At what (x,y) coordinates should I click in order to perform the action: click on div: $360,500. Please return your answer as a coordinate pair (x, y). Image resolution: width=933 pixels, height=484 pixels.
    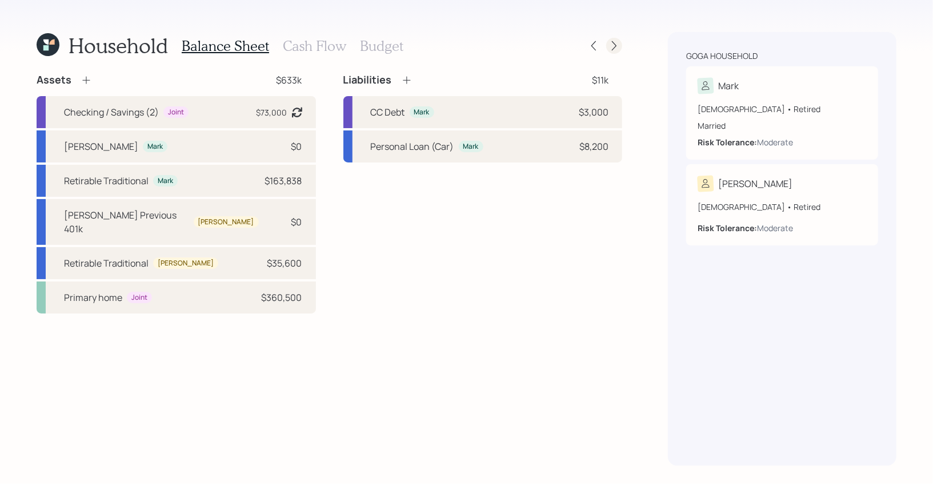
    Looking at the image, I should click on (282, 297).